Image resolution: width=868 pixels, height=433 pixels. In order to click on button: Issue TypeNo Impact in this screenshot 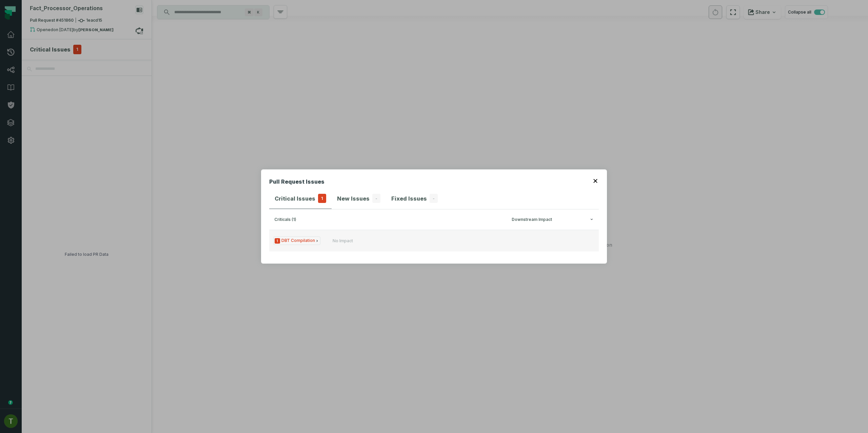, I will do `click(434, 241)`.